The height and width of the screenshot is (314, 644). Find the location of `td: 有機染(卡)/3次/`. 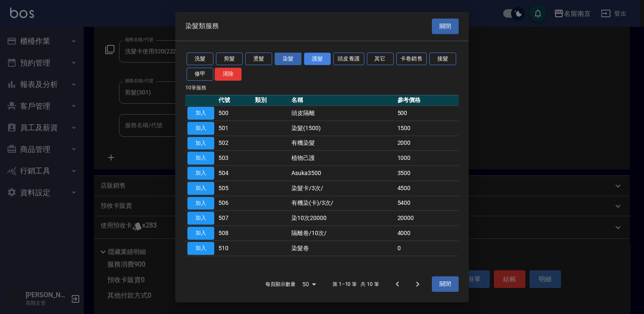

td: 有機染(卡)/3次/ is located at coordinates (342, 203).